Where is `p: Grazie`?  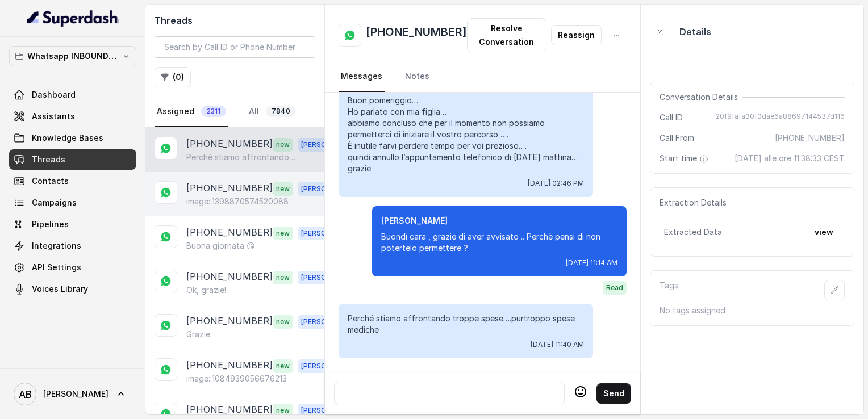 p: Grazie is located at coordinates (198, 335).